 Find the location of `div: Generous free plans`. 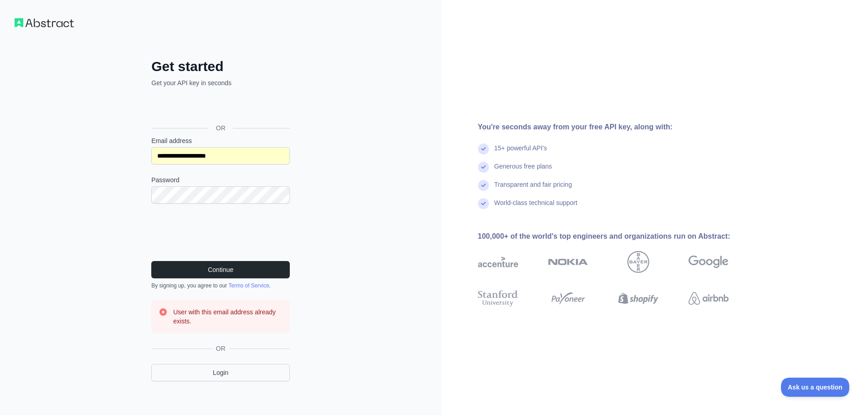

div: Generous free plans is located at coordinates (523, 171).